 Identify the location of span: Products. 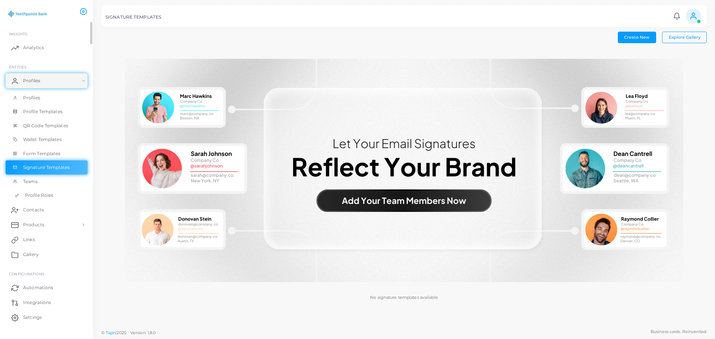
(34, 225).